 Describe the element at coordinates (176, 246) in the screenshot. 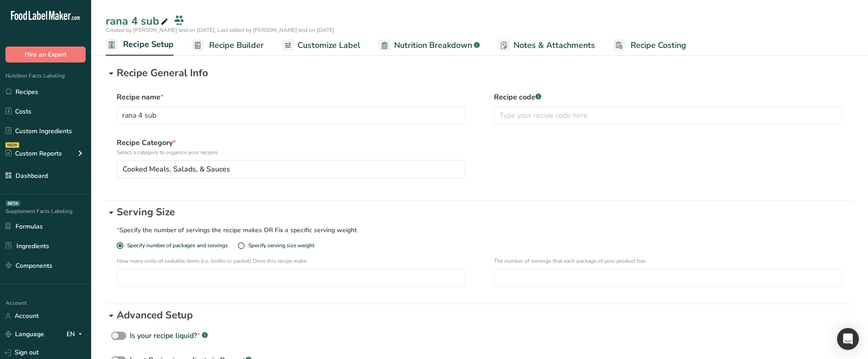

I see `span: Specify number of packages and servings` at that location.